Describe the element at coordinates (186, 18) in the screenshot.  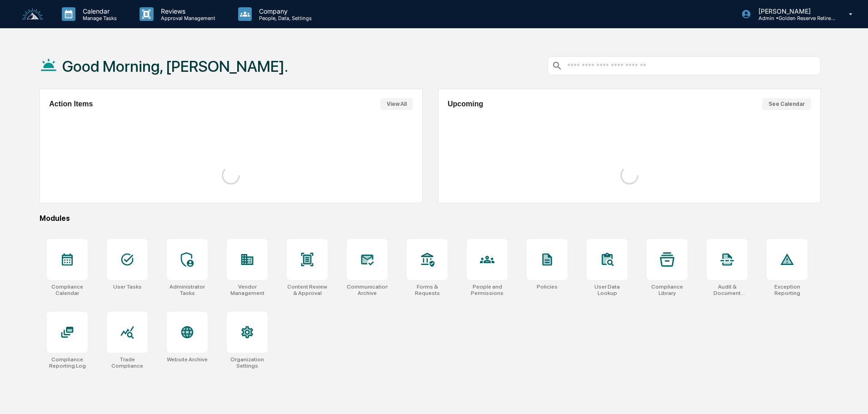
I see `p: Approval Management` at that location.